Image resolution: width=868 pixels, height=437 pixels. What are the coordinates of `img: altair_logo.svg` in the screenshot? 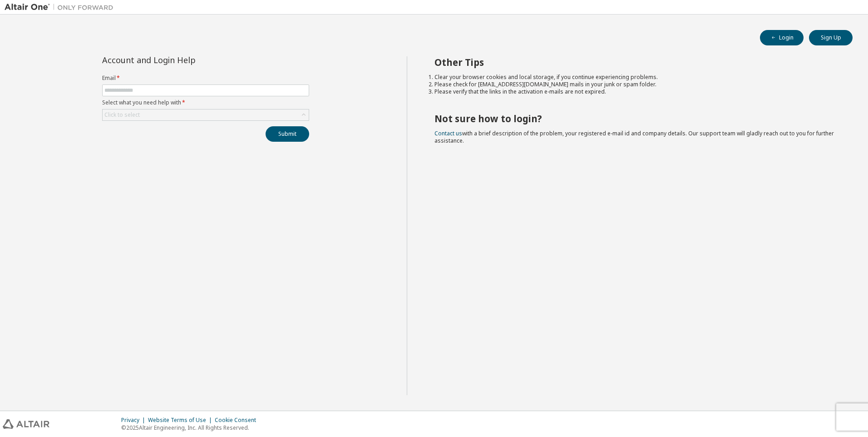 It's located at (26, 424).